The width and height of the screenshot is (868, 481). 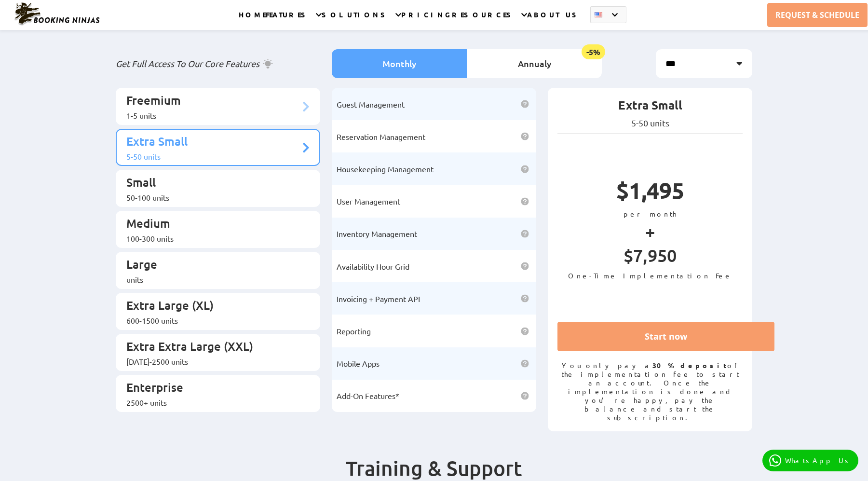 What do you see at coordinates (214, 306) in the screenshot?
I see `p: Extra Large (XL)` at bounding box center [214, 306].